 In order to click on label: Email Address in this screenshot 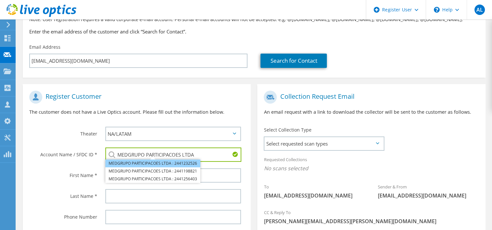, I will do `click(45, 47)`.